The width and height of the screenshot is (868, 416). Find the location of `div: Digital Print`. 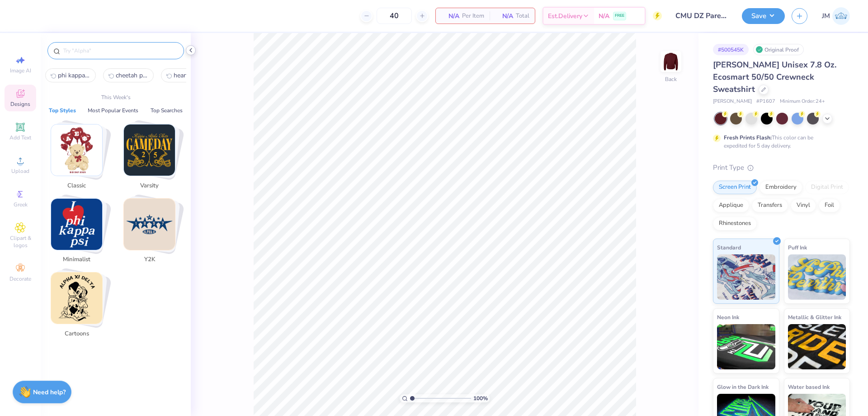

div: Digital Print is located at coordinates (827, 188).